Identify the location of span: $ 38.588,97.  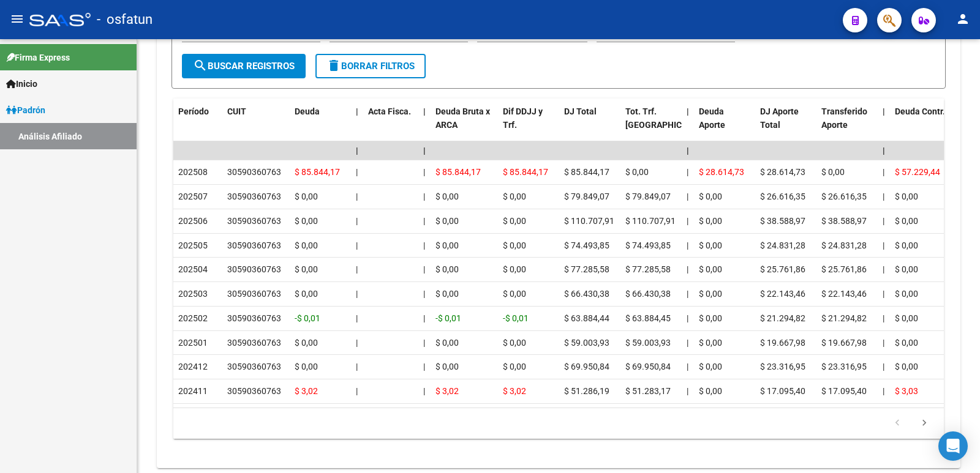
(783, 221).